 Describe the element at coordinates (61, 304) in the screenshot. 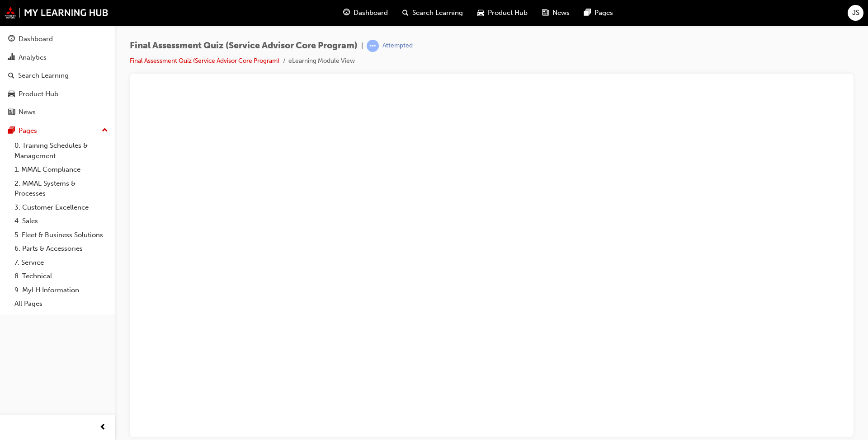

I see `a: All Pages` at that location.